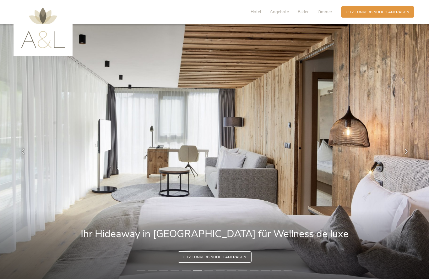  Describe the element at coordinates (256, 12) in the screenshot. I see `span: Hotel` at that location.